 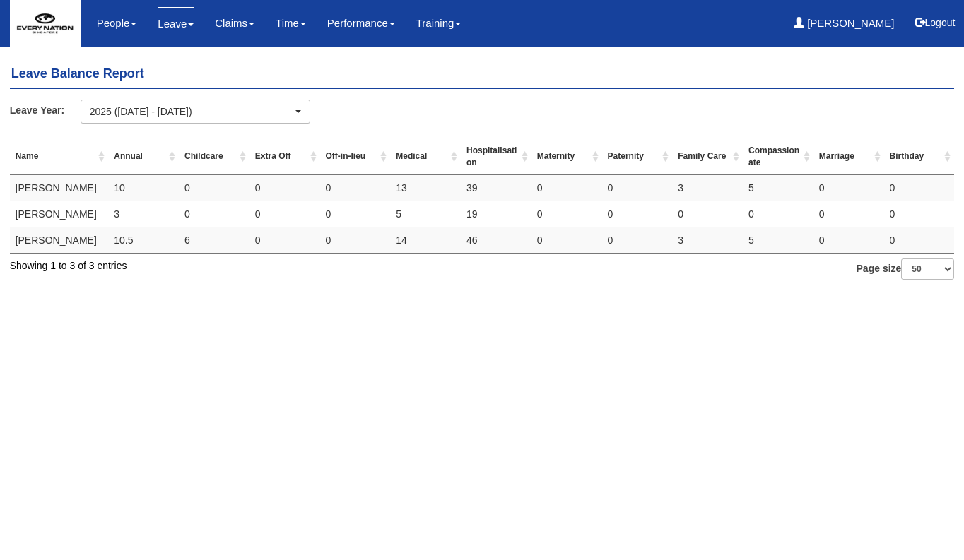 What do you see at coordinates (45, 110) in the screenshot?
I see `label: Leave Year:` at bounding box center [45, 110].